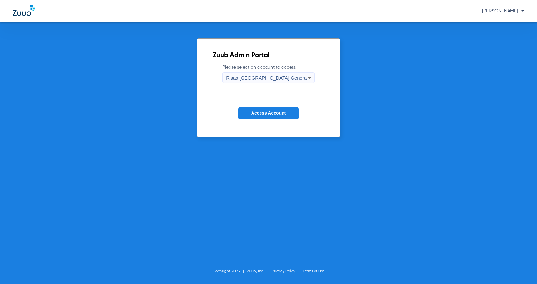 This screenshot has height=284, width=537. I want to click on img: Zuub Logo, so click(24, 10).